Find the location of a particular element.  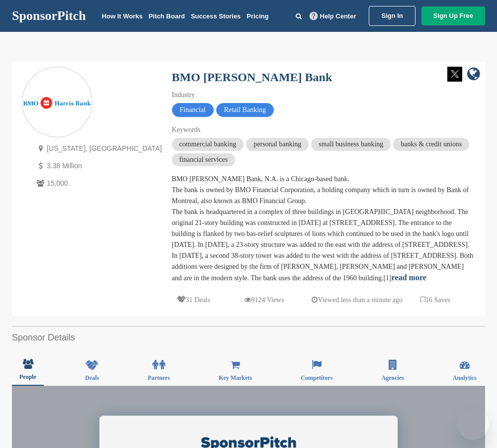

a: Success Stories is located at coordinates (216, 16).